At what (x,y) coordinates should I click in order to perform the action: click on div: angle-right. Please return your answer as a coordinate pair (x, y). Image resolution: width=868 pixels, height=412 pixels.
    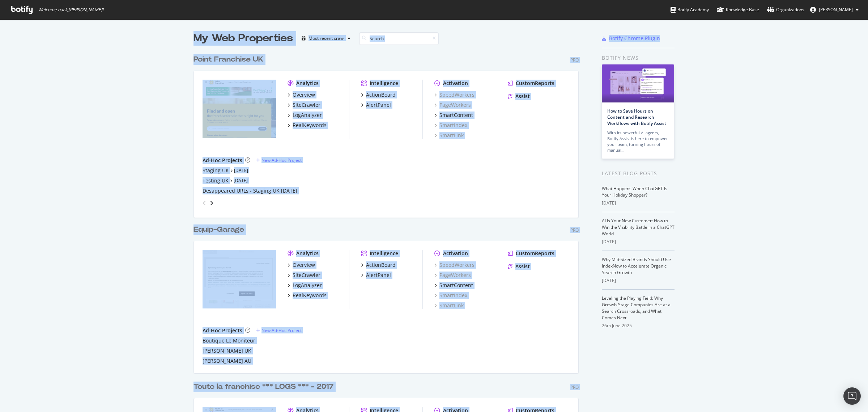
    Looking at the image, I should click on (211, 203).